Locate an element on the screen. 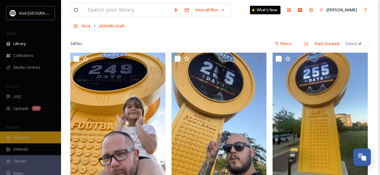  button: Open Chat is located at coordinates (362, 157).